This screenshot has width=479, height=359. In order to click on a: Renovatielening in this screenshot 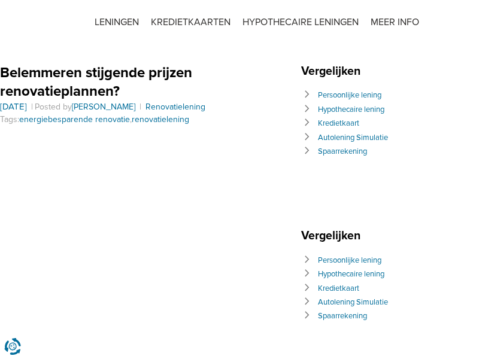, I will do `click(175, 106)`.